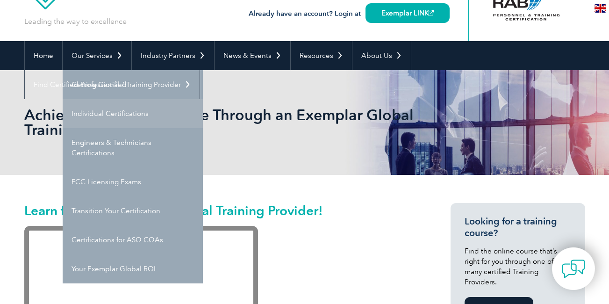 This screenshot has height=304, width=609. What do you see at coordinates (112, 85) in the screenshot?
I see `a: Find Certified Professional / Training Provider` at bounding box center [112, 85].